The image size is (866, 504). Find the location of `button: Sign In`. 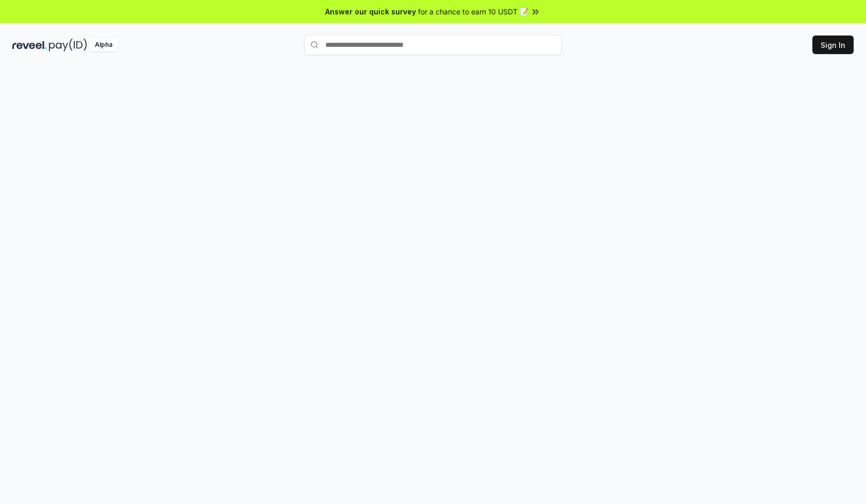

button: Sign In is located at coordinates (833, 45).